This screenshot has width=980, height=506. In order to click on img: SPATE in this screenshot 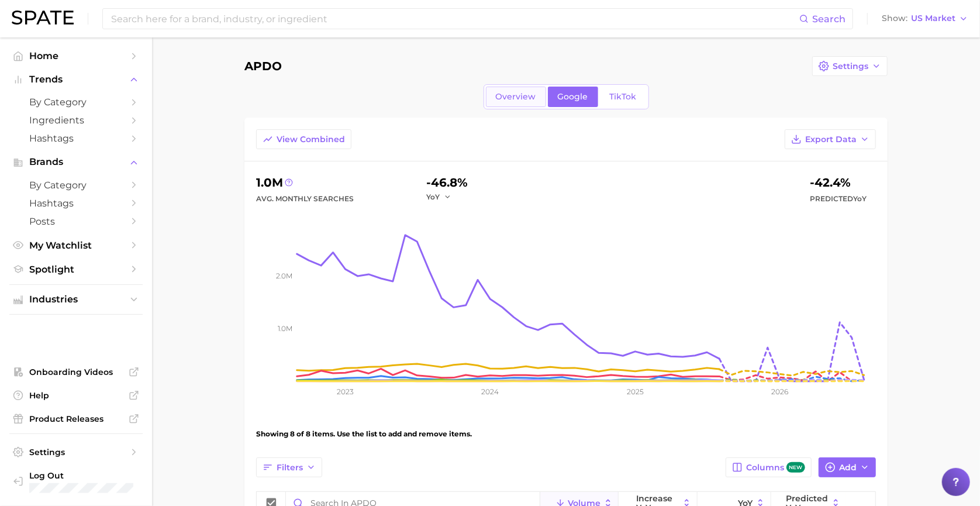, I will do `click(42, 18)`.